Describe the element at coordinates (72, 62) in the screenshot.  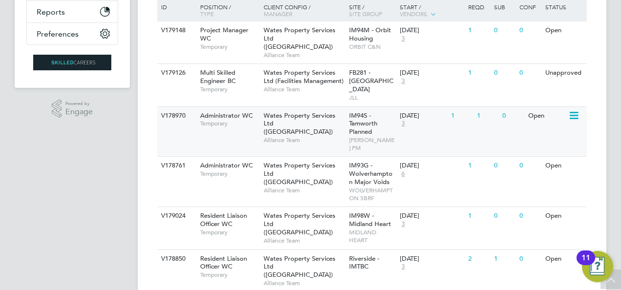
I see `a: Go to home page` at that location.